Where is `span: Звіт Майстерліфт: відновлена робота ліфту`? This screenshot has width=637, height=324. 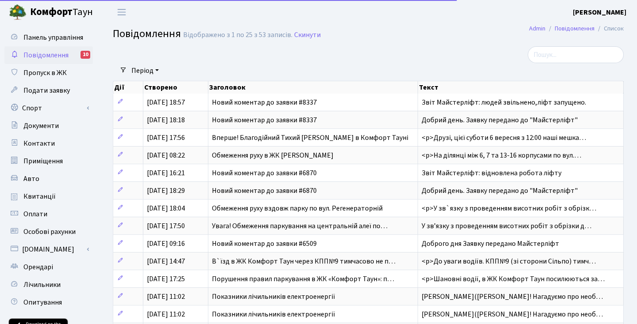 span: Звіт Майстерліфт: відновлена робота ліфту is located at coordinates (491, 173).